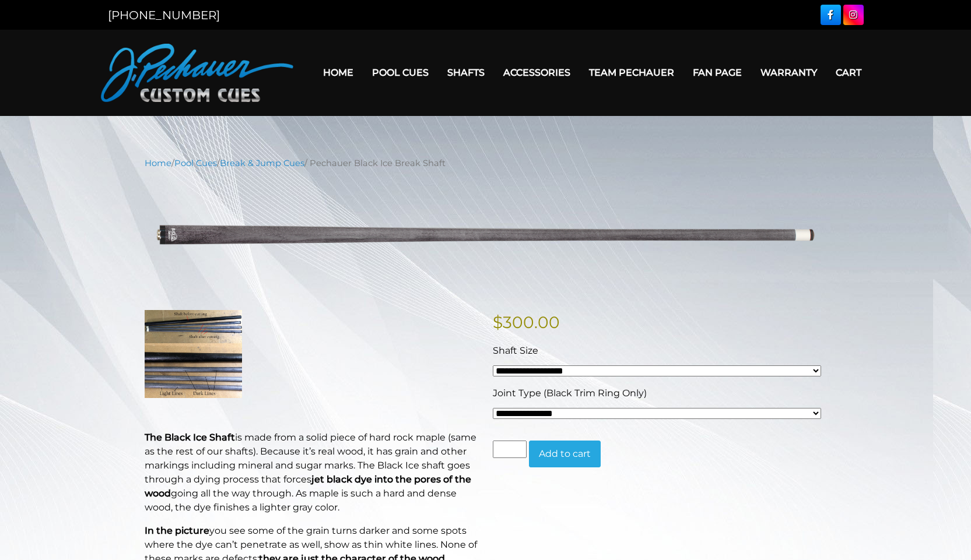  I want to click on strong: In the picture, so click(176, 530).